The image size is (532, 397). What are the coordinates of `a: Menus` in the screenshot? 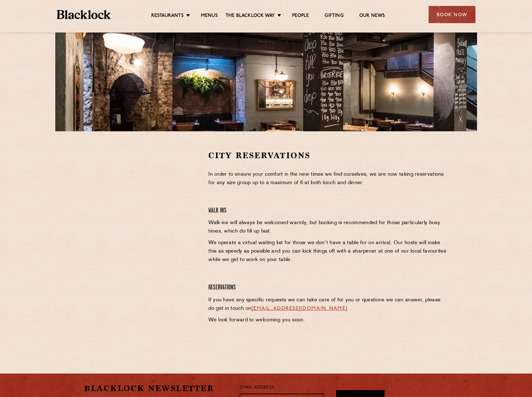 It's located at (209, 16).